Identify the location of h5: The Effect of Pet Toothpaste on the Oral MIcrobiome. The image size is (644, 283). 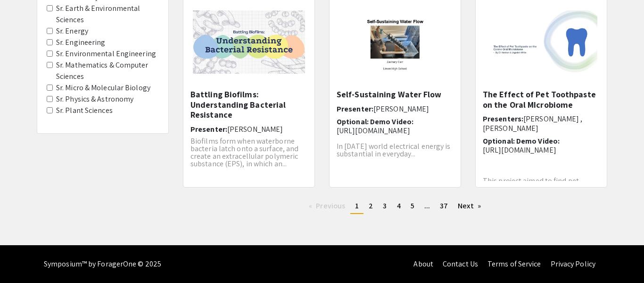
(541, 99).